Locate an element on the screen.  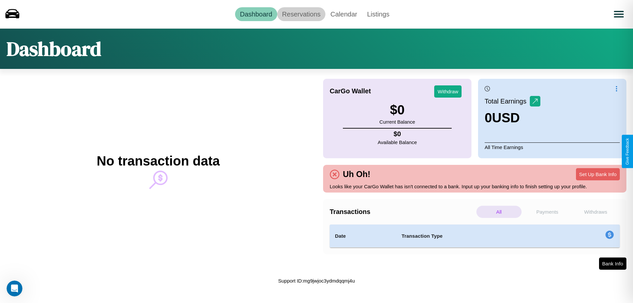
table: simple table is located at coordinates (475, 236).